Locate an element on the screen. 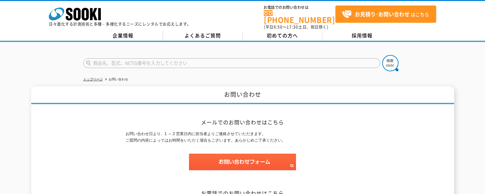 The height and width of the screenshot is (194, 485). a: 採用情報 is located at coordinates (362, 36).